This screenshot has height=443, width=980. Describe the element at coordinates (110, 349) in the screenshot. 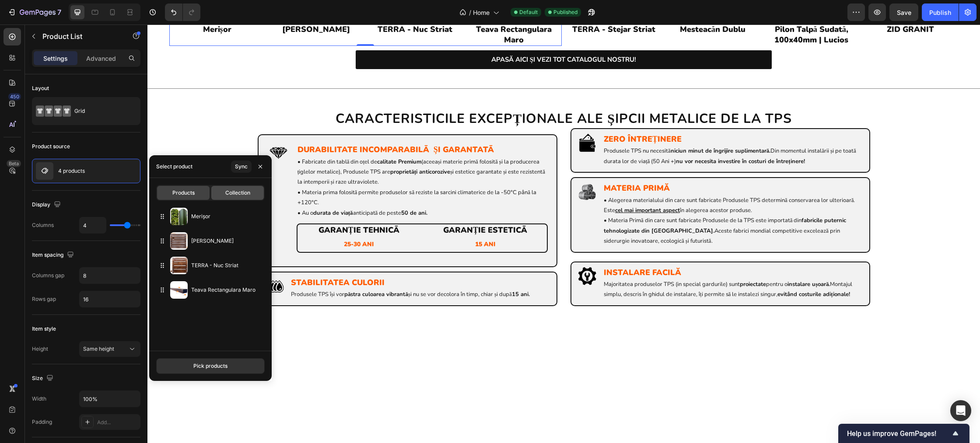

I see `button: Same height` at that location.